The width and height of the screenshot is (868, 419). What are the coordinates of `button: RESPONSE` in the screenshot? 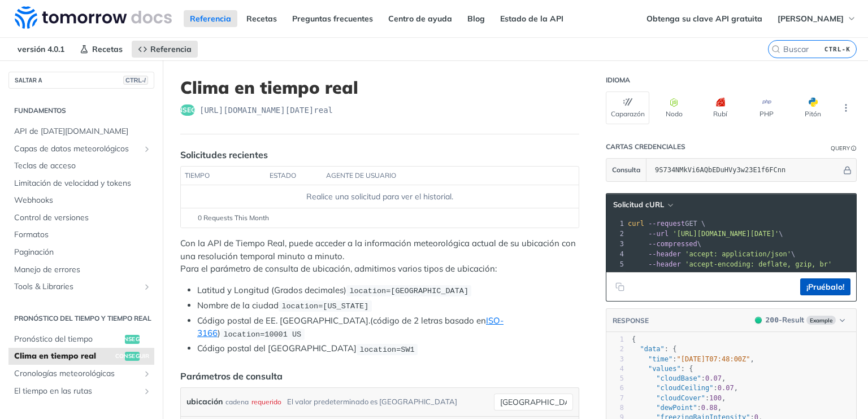 It's located at (631, 321).